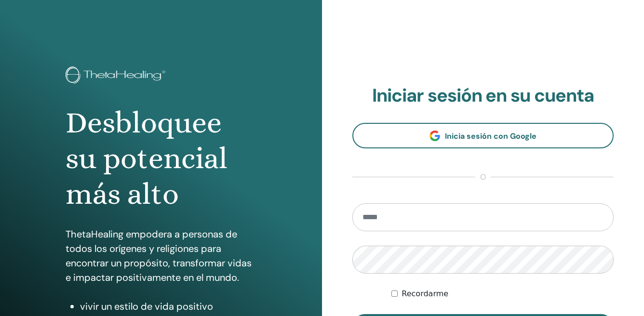 This screenshot has height=316, width=644. Describe the element at coordinates (424, 293) in the screenshot. I see `label: Recordarme` at that location.